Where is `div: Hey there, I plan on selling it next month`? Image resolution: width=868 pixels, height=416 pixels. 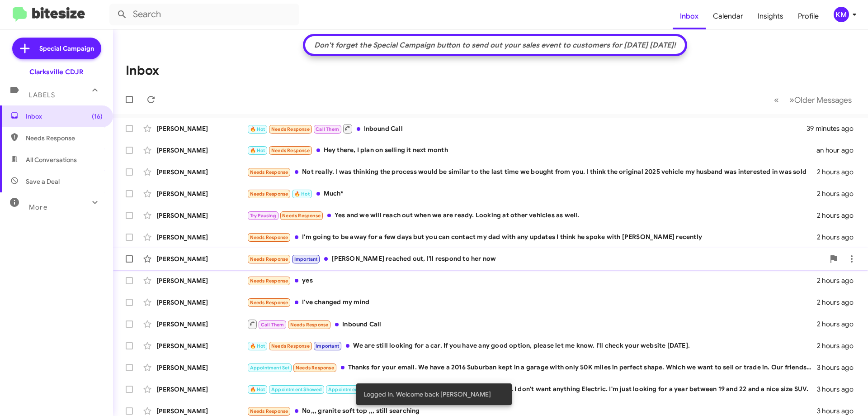
div: Hey there, I plan on selling it next month is located at coordinates (532, 150).